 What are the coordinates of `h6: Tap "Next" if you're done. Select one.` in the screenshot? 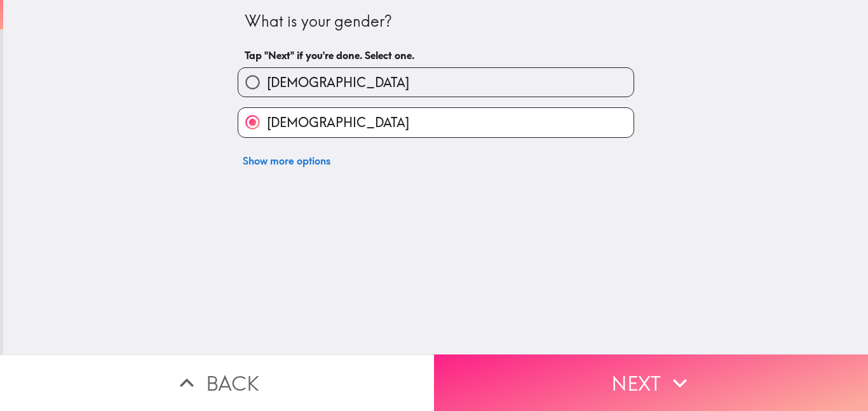 It's located at (436, 55).